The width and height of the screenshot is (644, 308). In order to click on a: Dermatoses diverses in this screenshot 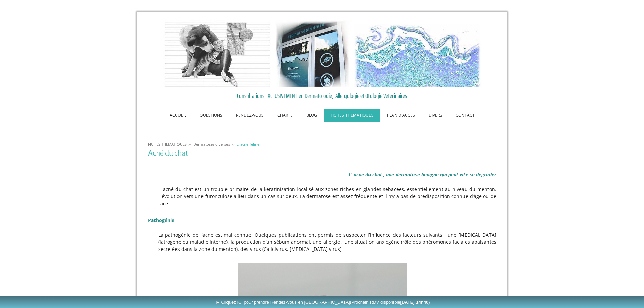, I will do `click(212, 144)`.